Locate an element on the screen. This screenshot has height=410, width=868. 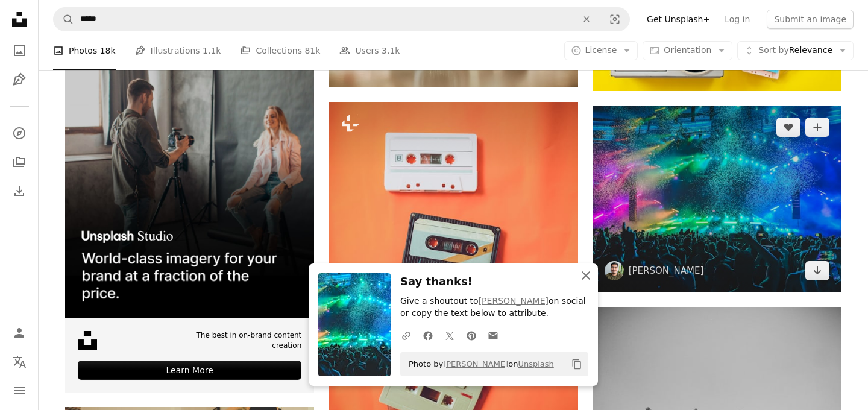
a: Illustrations is located at coordinates (19, 80).